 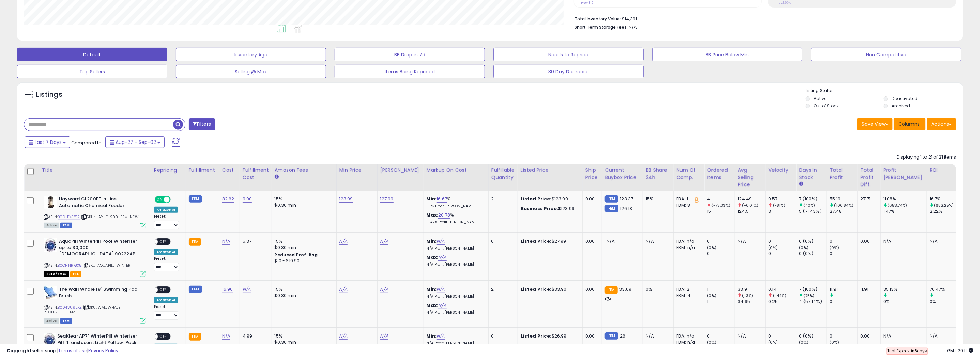 I want to click on span: FBA, so click(x=76, y=274).